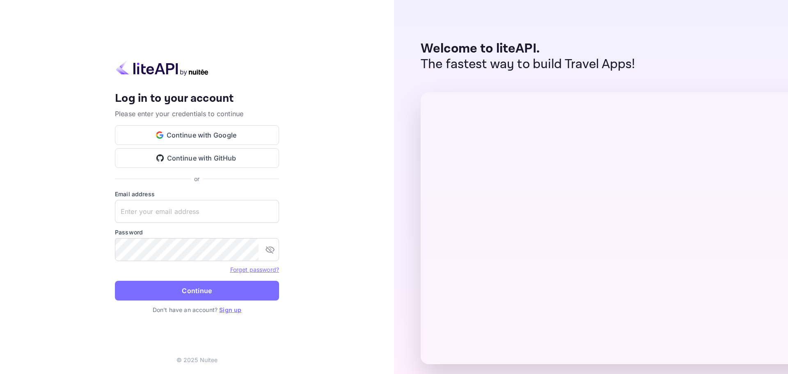 The height and width of the screenshot is (374, 788). Describe the element at coordinates (197, 179) in the screenshot. I see `p: or` at that location.